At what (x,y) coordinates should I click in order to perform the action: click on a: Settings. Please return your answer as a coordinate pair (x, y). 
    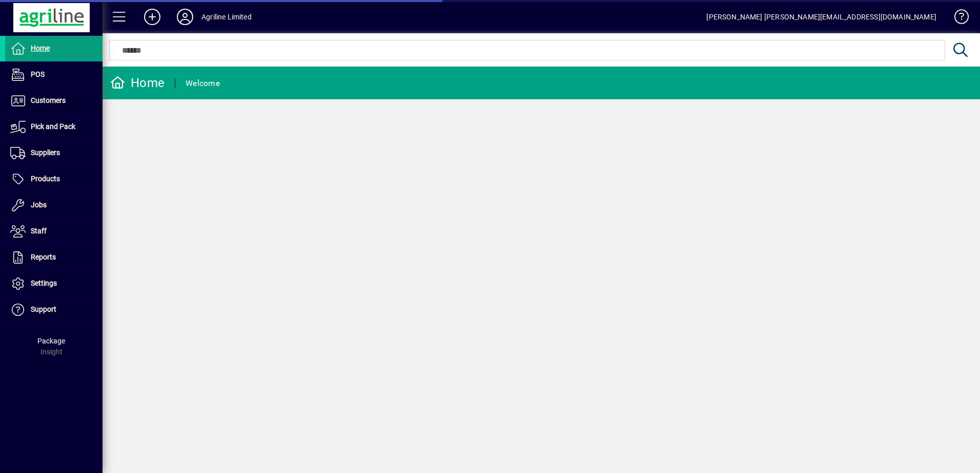
    Looking at the image, I should click on (54, 284).